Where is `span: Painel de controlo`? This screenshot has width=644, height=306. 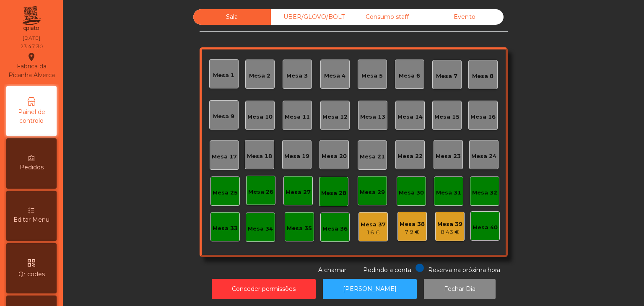 span: Painel de controlo is located at coordinates (31, 117).